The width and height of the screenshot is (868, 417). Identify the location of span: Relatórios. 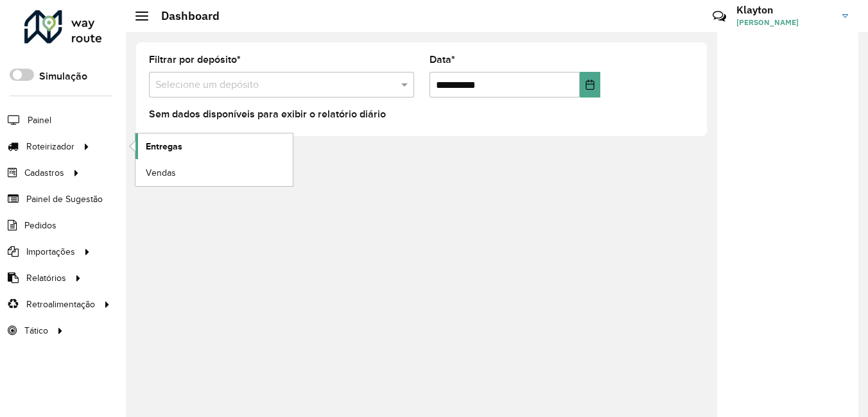
(46, 278).